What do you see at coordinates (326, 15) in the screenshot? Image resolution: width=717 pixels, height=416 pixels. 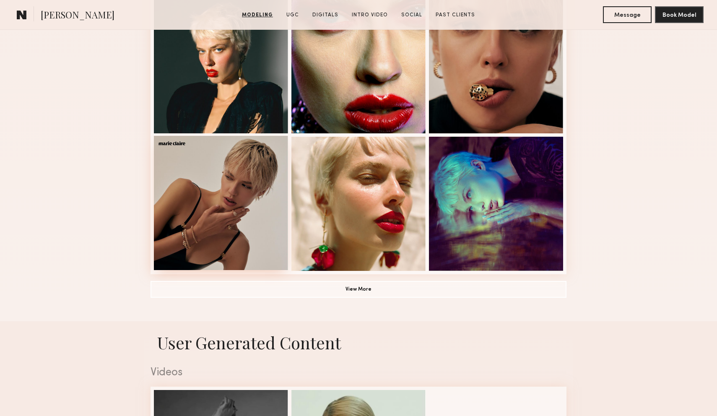 I see `a: Digitals` at bounding box center [326, 15].